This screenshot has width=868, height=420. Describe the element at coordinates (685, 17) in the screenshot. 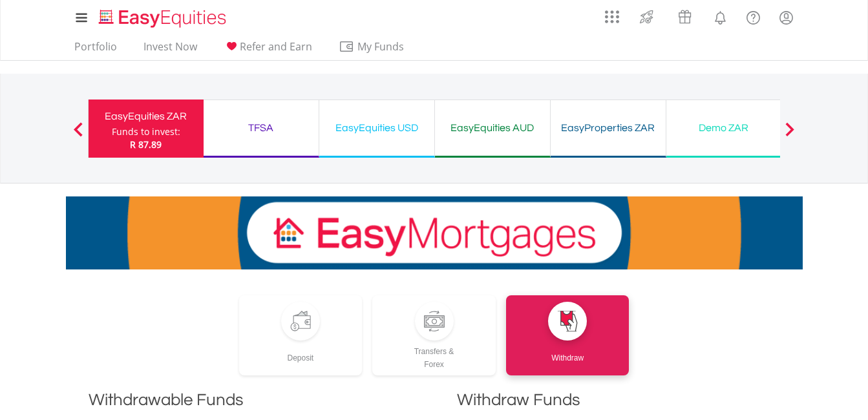

I see `img: vouchers-v2.svg` at that location.